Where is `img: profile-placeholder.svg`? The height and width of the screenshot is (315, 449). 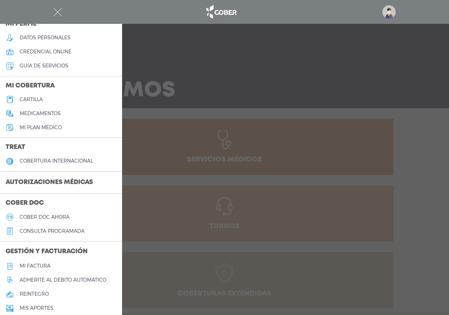 img: profile-placeholder.svg is located at coordinates (389, 12).